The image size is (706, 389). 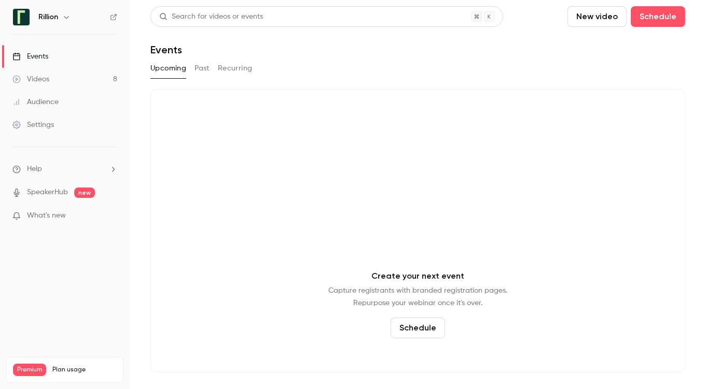 What do you see at coordinates (21, 17) in the screenshot?
I see `img: Rillion` at bounding box center [21, 17].